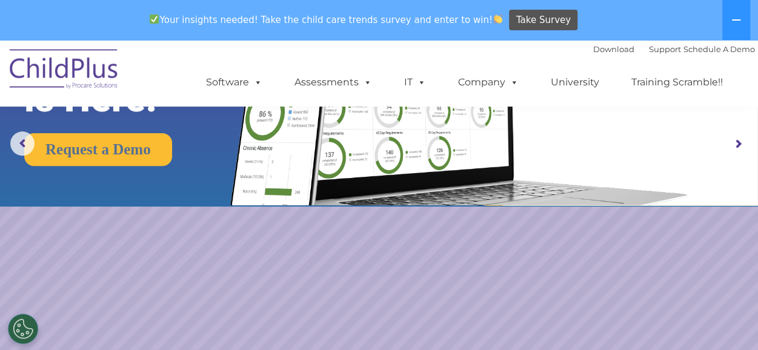 The width and height of the screenshot is (758, 350). What do you see at coordinates (614, 49) in the screenshot?
I see `a: Download` at bounding box center [614, 49].